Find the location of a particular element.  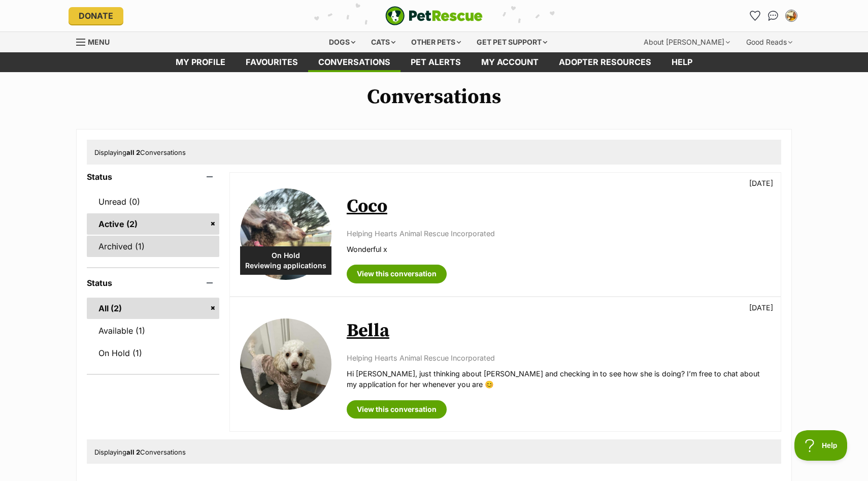

a: Donate is located at coordinates (96, 16).